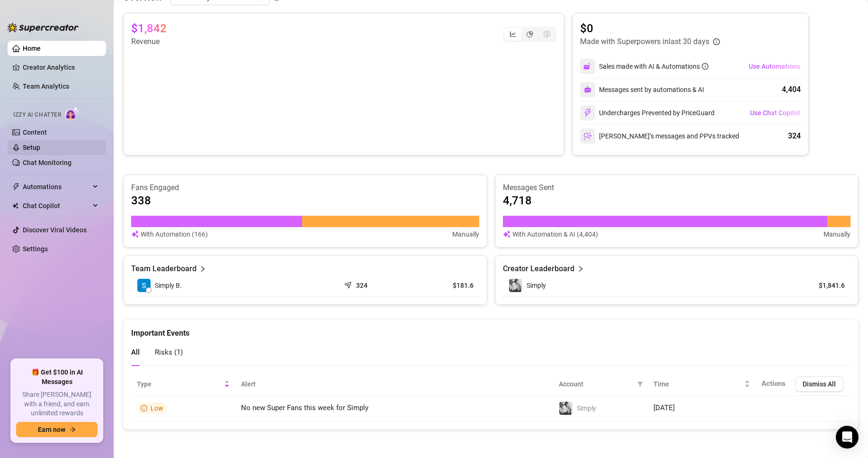  What do you see at coordinates (15, 206) in the screenshot?
I see `img: Chat Copilot` at bounding box center [15, 206].